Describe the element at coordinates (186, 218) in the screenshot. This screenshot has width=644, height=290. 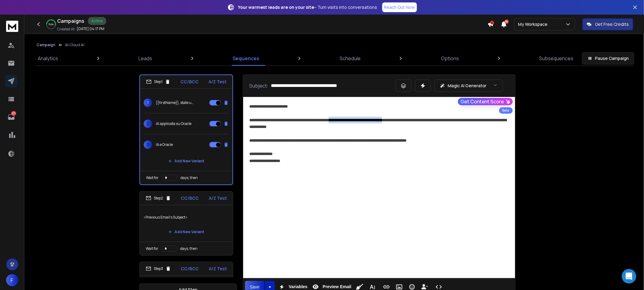
I see `p: <Previous Email's Subject>` at that location.